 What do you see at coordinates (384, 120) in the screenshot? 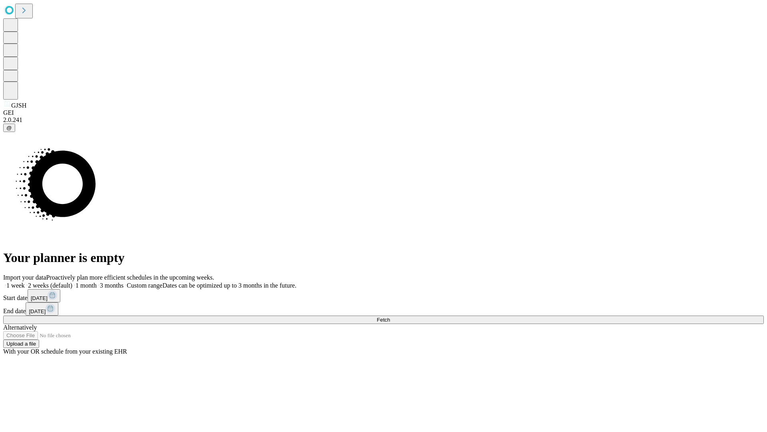
I see `div: 2.0.241` at bounding box center [384, 120].